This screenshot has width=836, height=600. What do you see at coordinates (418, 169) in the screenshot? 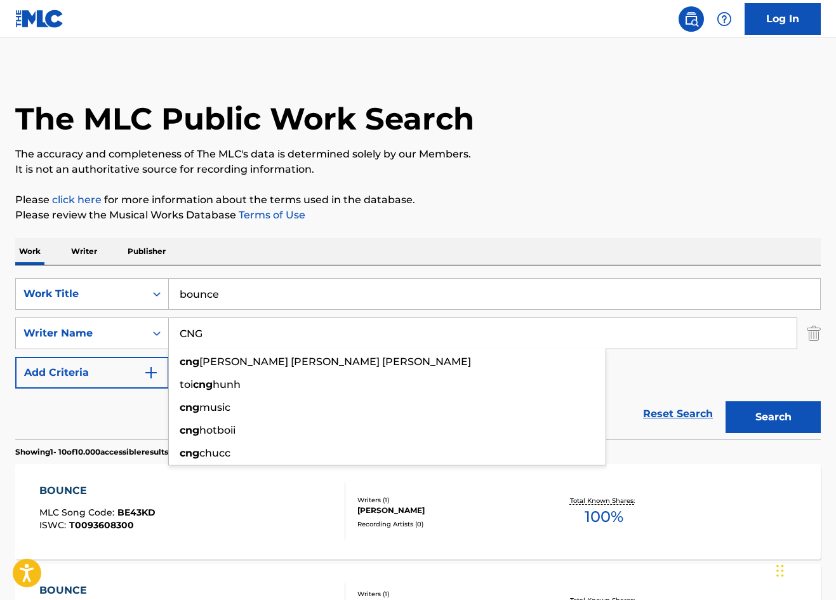
I see `p: It is not an authoritative source for recording information.` at bounding box center [418, 169].